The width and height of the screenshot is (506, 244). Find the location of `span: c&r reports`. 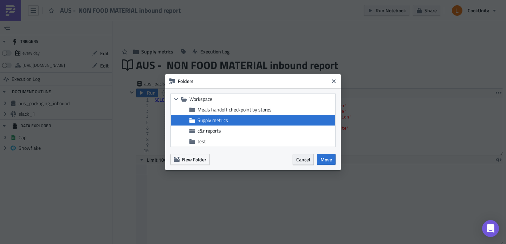

span: c&r reports is located at coordinates (209, 130).